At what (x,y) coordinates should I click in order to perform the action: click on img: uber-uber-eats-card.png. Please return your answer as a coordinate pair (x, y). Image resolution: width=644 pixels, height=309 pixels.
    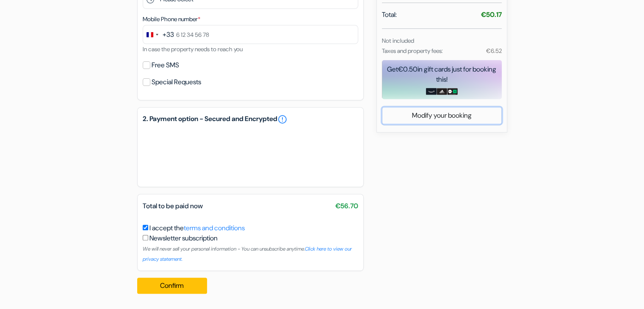
    Looking at the image, I should click on (452, 92).